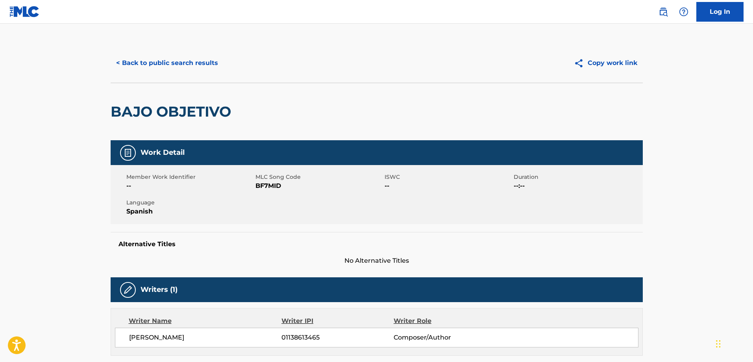  I want to click on span: Duration, so click(577, 177).